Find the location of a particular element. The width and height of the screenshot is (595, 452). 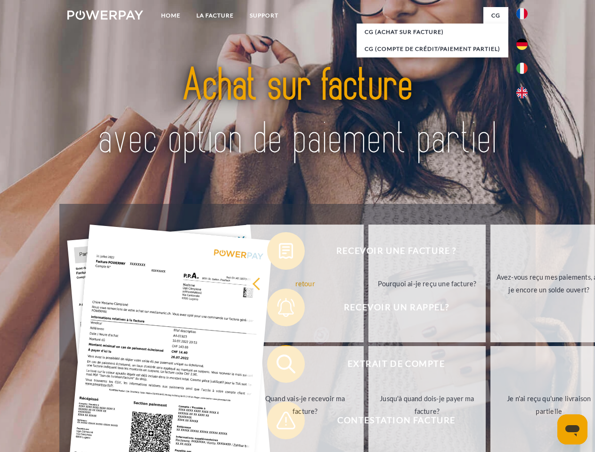

a: LA FACTURE is located at coordinates (215, 16).